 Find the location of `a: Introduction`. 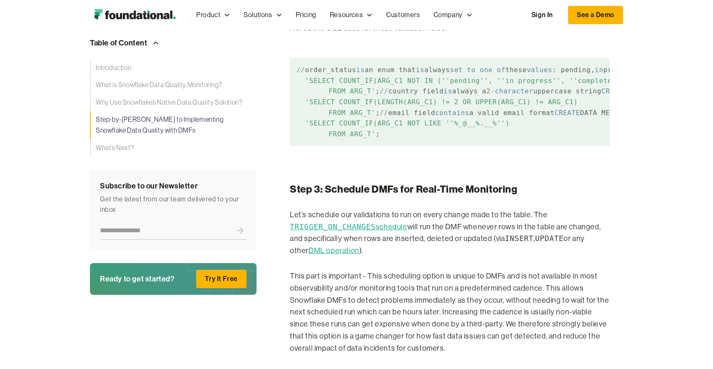

a: Introduction is located at coordinates (173, 68).